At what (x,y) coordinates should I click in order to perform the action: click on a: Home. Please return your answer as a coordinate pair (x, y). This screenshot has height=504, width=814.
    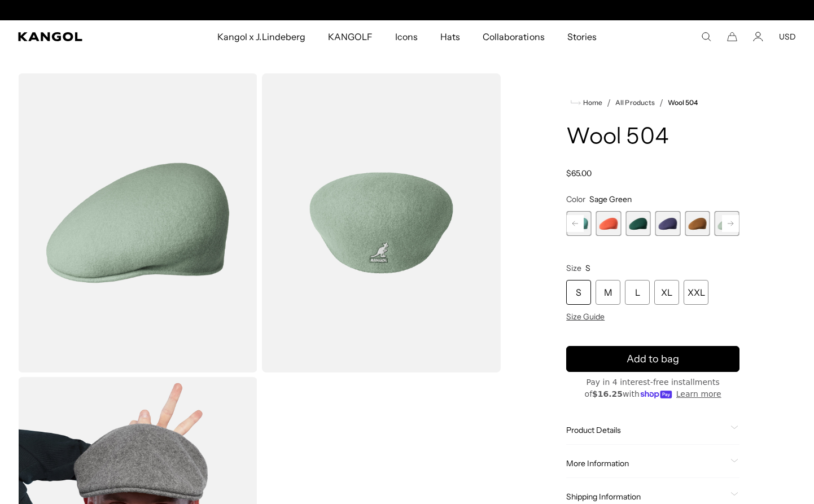
    Looking at the image, I should click on (586, 102).